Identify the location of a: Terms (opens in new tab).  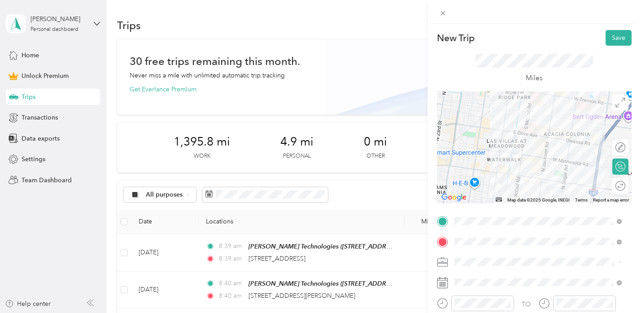
(581, 200).